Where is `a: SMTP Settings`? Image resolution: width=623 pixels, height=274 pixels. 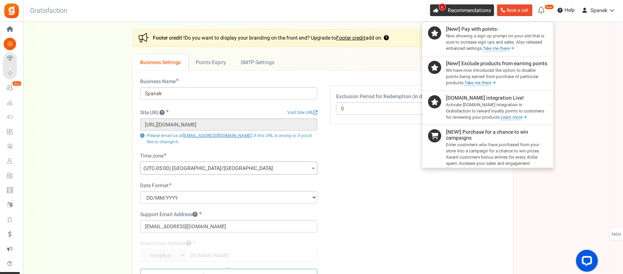
a: SMTP Settings is located at coordinates (266, 62).